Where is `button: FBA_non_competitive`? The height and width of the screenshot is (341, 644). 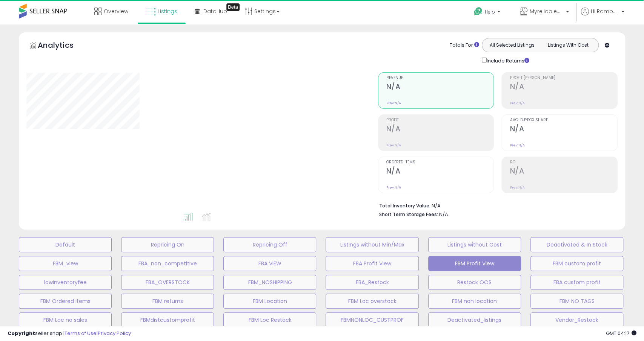
button: FBA_non_competitive is located at coordinates (167, 264).